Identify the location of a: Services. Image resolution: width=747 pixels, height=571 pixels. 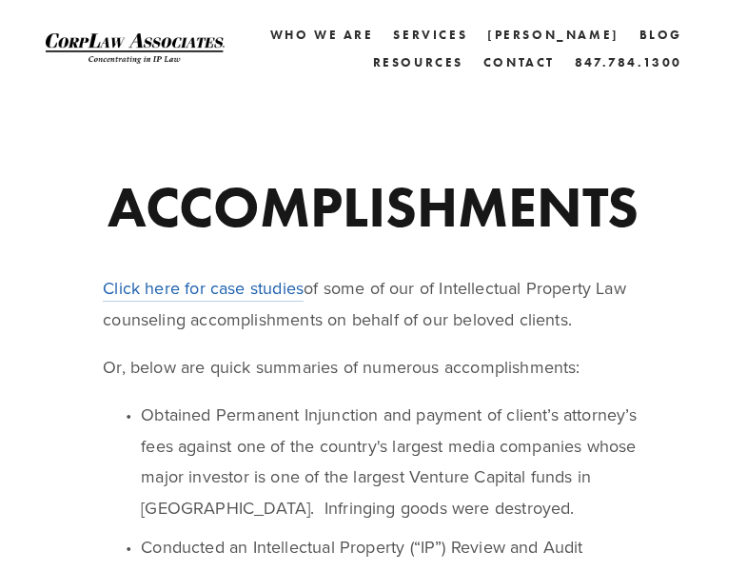
(430, 34).